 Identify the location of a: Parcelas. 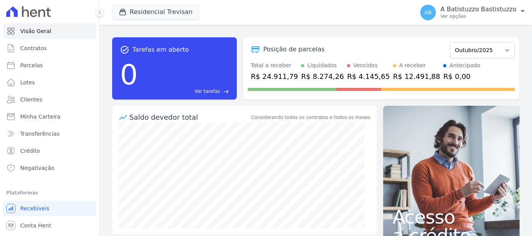
(49, 65).